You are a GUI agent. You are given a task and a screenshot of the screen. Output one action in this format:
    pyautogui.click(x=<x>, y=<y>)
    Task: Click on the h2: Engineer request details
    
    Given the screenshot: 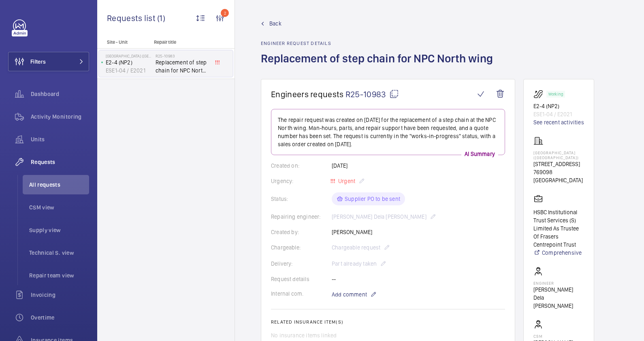 What is the action you would take?
    pyautogui.click(x=379, y=43)
    